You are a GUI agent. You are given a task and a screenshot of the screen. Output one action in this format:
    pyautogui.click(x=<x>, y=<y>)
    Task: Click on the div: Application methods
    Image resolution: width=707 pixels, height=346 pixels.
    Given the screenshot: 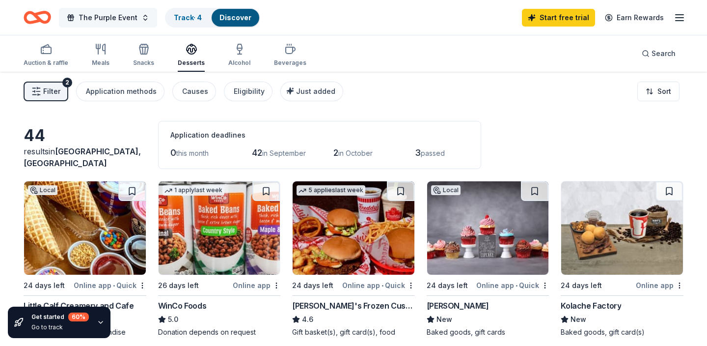 What is the action you would take?
    pyautogui.click(x=121, y=91)
    